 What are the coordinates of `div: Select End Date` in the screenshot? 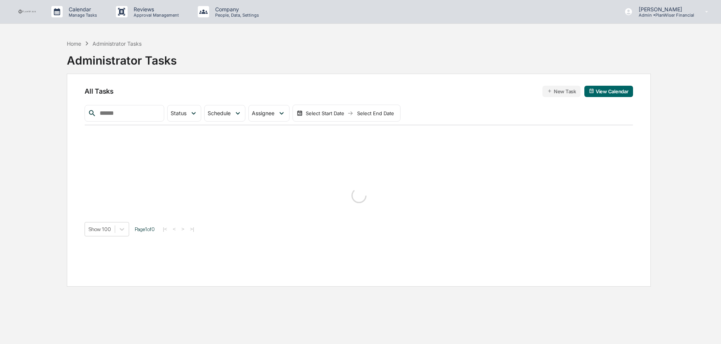 It's located at (376, 113).